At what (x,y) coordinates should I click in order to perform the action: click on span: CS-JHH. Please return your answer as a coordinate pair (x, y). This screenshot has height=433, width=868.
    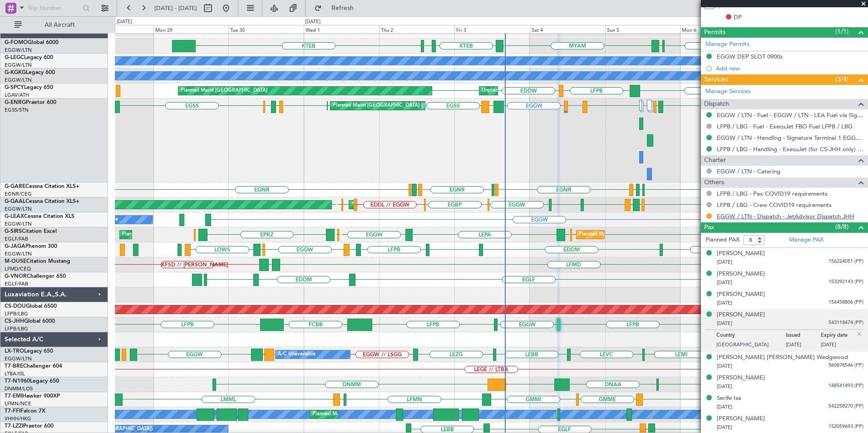
    Looking at the image, I should click on (14, 321).